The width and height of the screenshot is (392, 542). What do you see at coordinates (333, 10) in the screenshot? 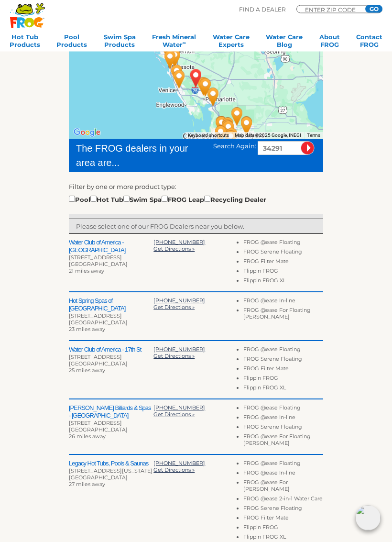
I see `input: Zip Code Form` at bounding box center [333, 10].